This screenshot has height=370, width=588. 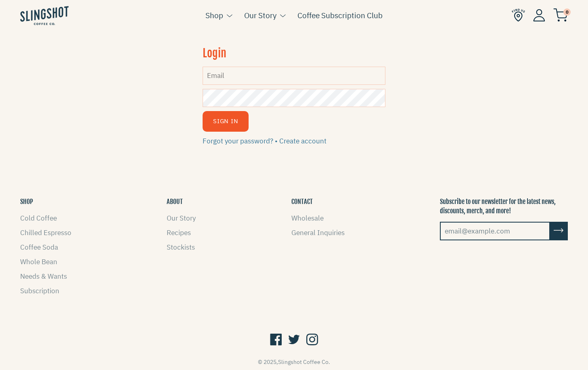 What do you see at coordinates (214, 16) in the screenshot?
I see `a: Shop` at bounding box center [214, 16].